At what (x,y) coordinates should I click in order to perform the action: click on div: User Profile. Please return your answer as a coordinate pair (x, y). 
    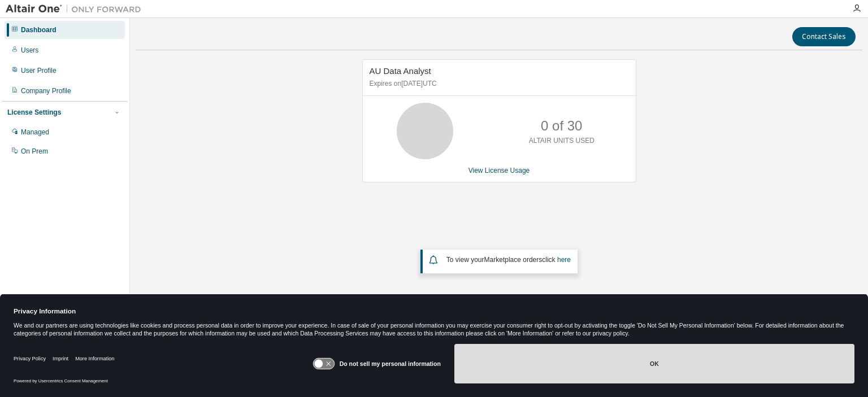
    Looking at the image, I should click on (38, 71).